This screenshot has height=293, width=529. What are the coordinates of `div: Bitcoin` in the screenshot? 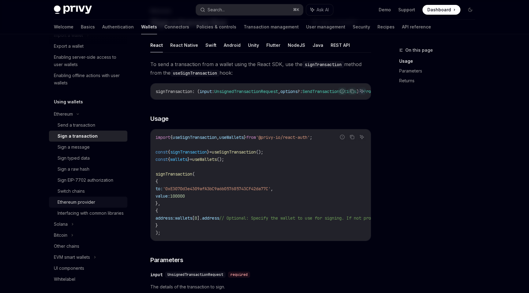 It's located at (61, 236).